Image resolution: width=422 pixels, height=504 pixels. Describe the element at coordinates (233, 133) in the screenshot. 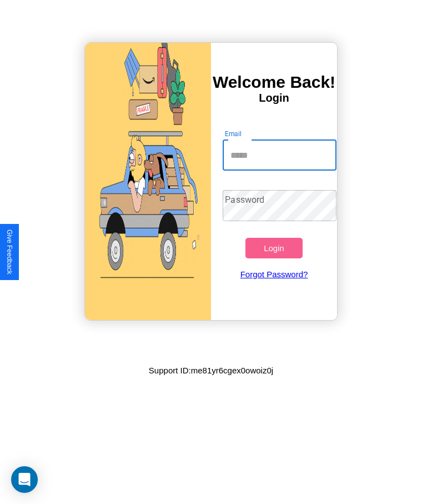

I see `label: Email` at that location.